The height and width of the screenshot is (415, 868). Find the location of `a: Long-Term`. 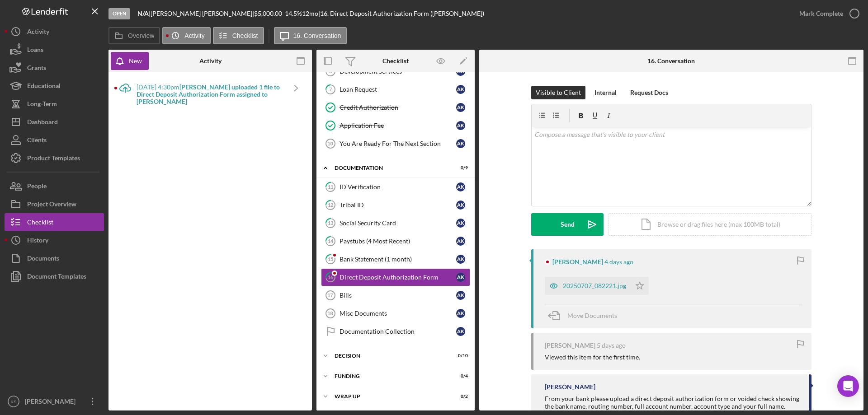

a: Long-Term is located at coordinates (54, 104).